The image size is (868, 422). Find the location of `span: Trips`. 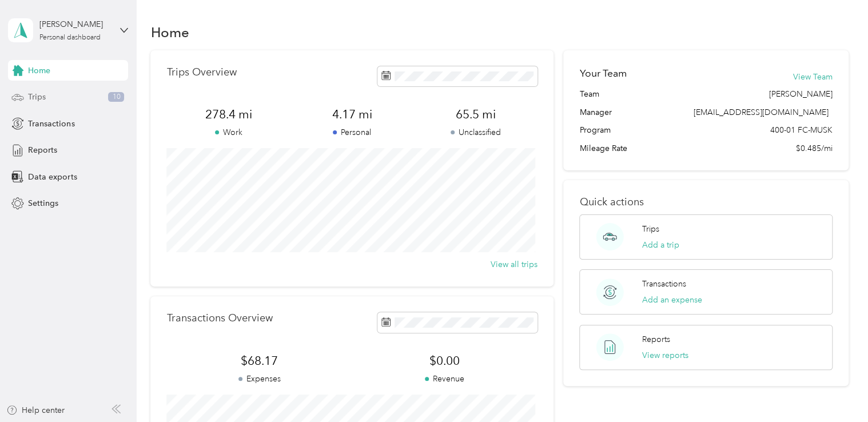

span: Trips is located at coordinates (37, 97).